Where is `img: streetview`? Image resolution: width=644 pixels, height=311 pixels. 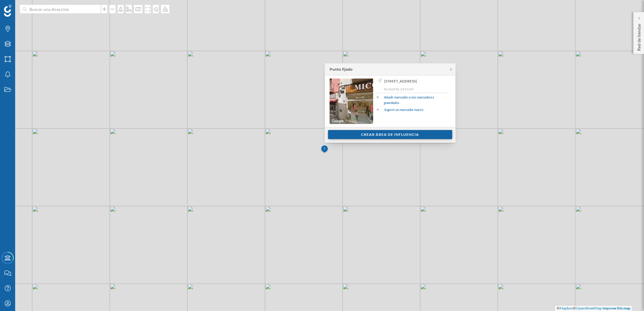 img: streetview is located at coordinates (352, 101).